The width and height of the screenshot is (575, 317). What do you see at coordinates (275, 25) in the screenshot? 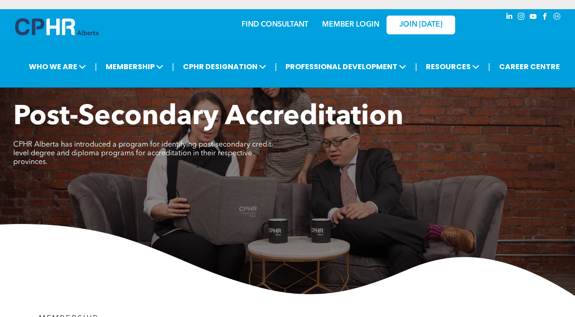
I see `a: FIND CONSULTANT` at bounding box center [275, 25].